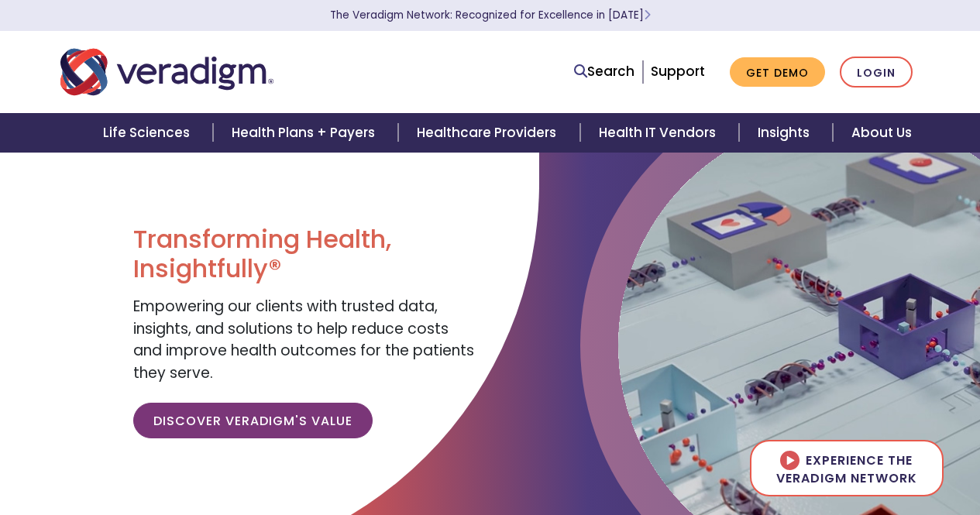  I want to click on a: Search, so click(604, 71).